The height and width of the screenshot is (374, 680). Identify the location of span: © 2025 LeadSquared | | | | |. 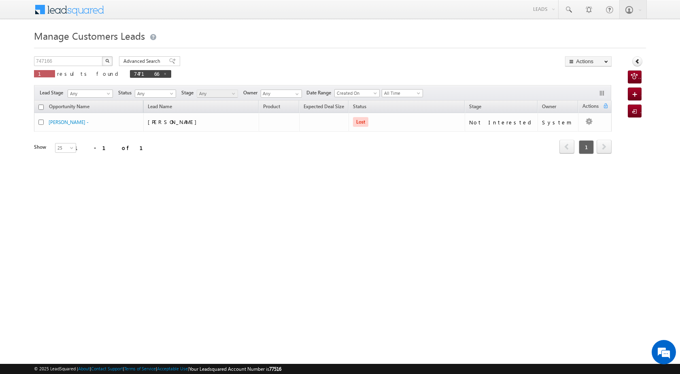
(157, 368).